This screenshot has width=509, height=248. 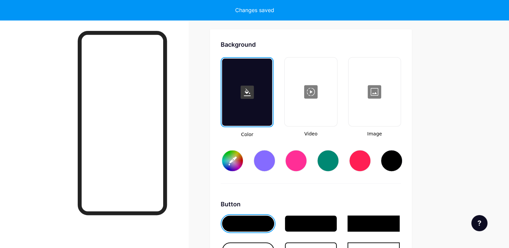 I want to click on span: Video, so click(x=311, y=134).